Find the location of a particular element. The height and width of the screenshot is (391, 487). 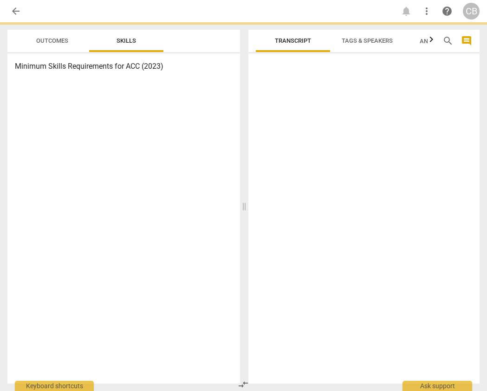

span: Transcript is located at coordinates (293, 40).